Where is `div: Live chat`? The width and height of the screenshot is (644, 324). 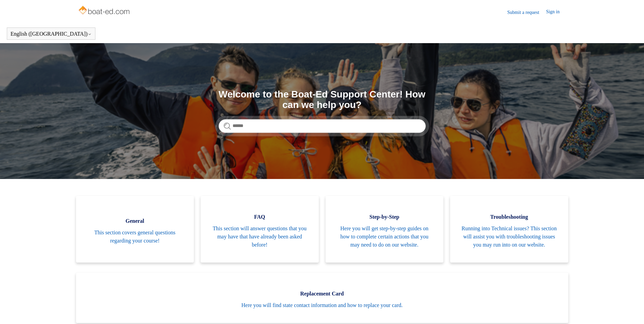
div: Live chat is located at coordinates (630, 310).